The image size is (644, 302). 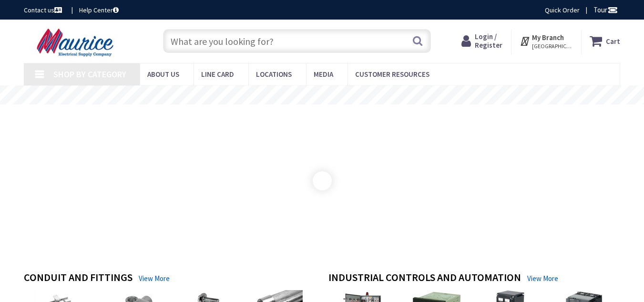 What do you see at coordinates (482, 41) in the screenshot?
I see `a: Login / Register` at bounding box center [482, 41].